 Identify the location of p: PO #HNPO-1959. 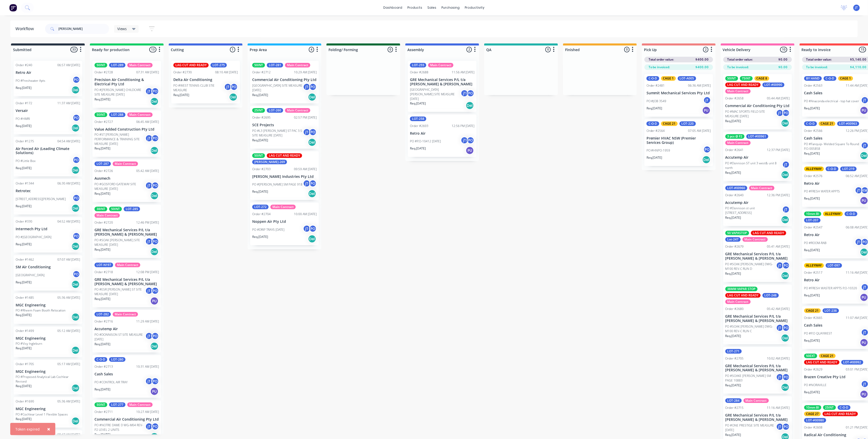
(658, 151).